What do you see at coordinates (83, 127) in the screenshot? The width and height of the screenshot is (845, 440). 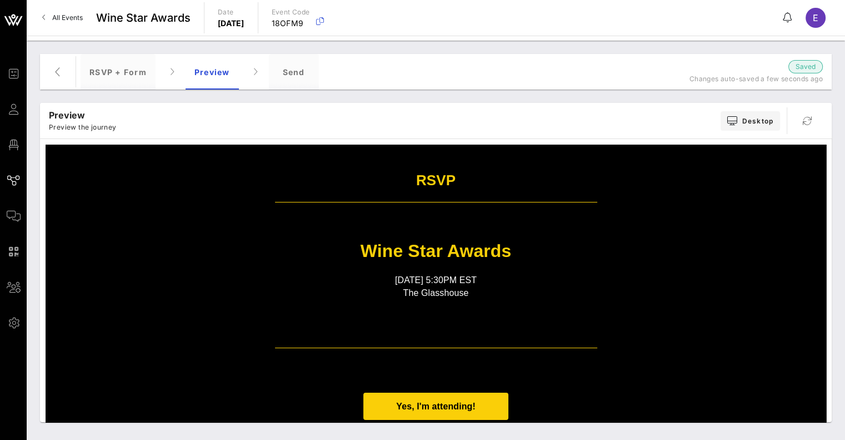 I see `p: Preview the journey` at bounding box center [83, 127].